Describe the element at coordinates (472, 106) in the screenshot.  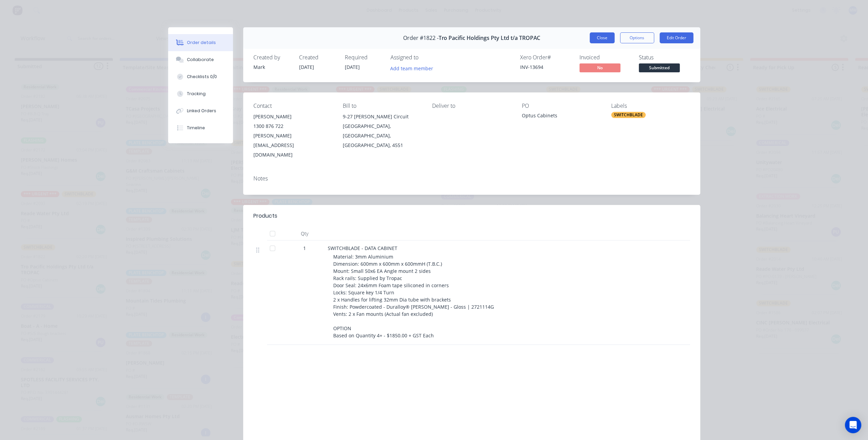
I see `div: Deliver to` at that location.